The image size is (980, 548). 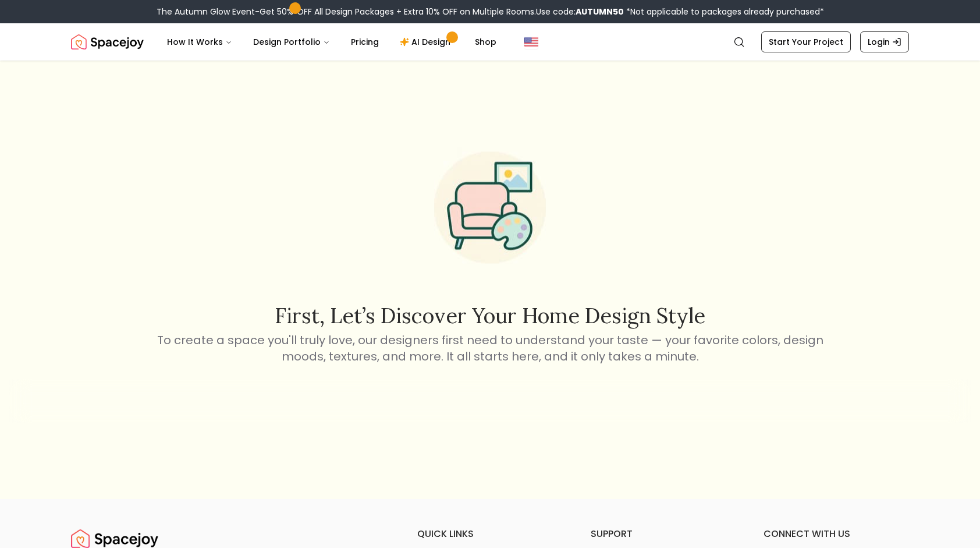 I want to click on h6: support, so click(x=663, y=534).